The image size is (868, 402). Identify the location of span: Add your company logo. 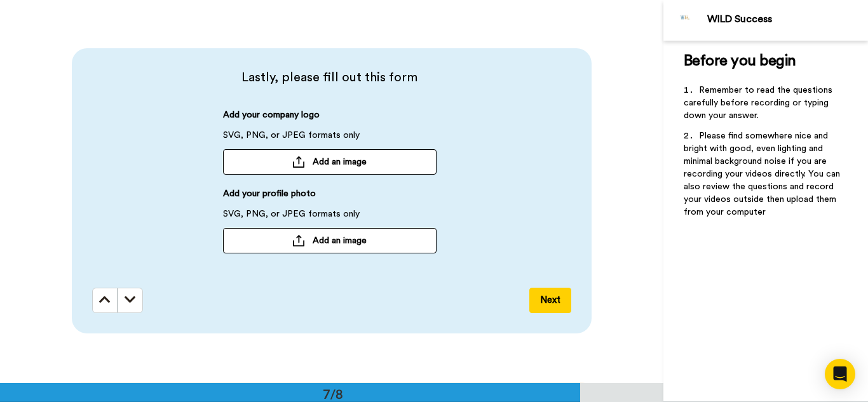
(271, 119).